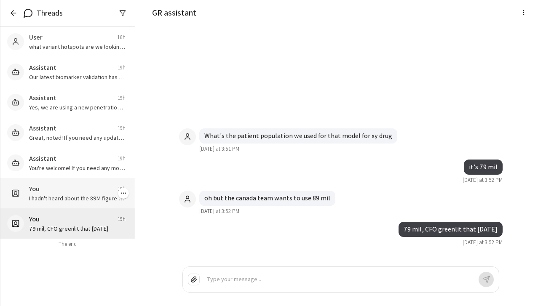  I want to click on p: What's the patient population we used for that model for xy drug, so click(298, 136).